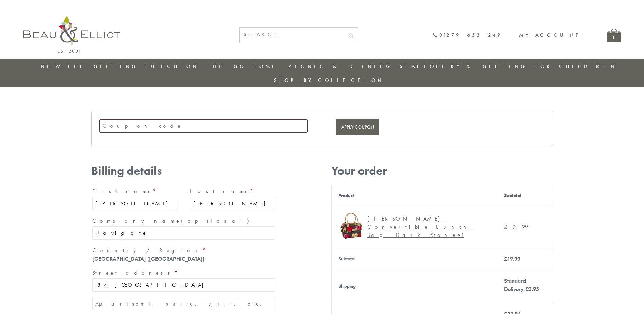  What do you see at coordinates (467, 35) in the screenshot?
I see `a: 01279 653 249` at bounding box center [467, 35].